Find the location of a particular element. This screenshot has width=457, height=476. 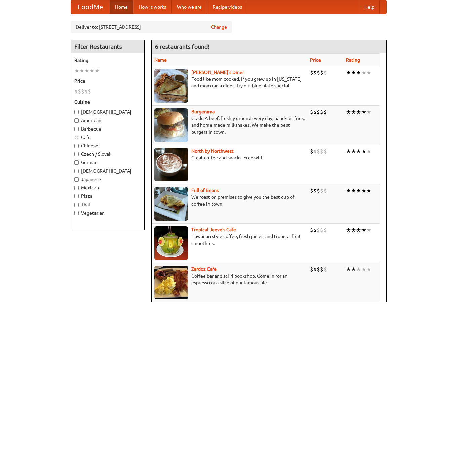

img: sallys.jpg is located at coordinates (171, 86).